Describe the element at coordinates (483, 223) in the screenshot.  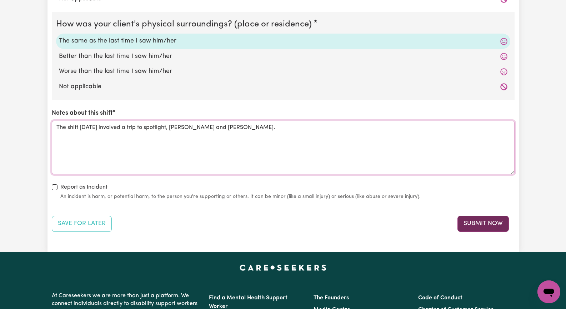
I see `button: Submit your job report` at that location.